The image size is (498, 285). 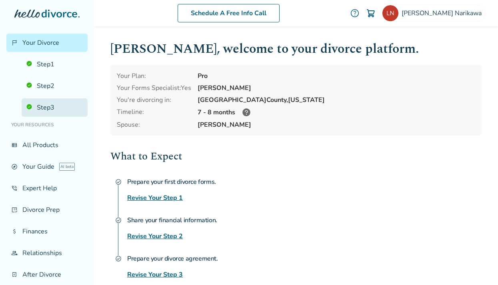 I want to click on a: Step1, so click(x=54, y=64).